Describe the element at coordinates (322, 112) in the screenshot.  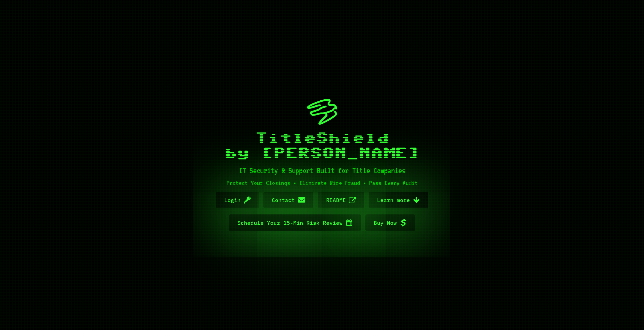
I see `img: limehawk-logo` at that location.